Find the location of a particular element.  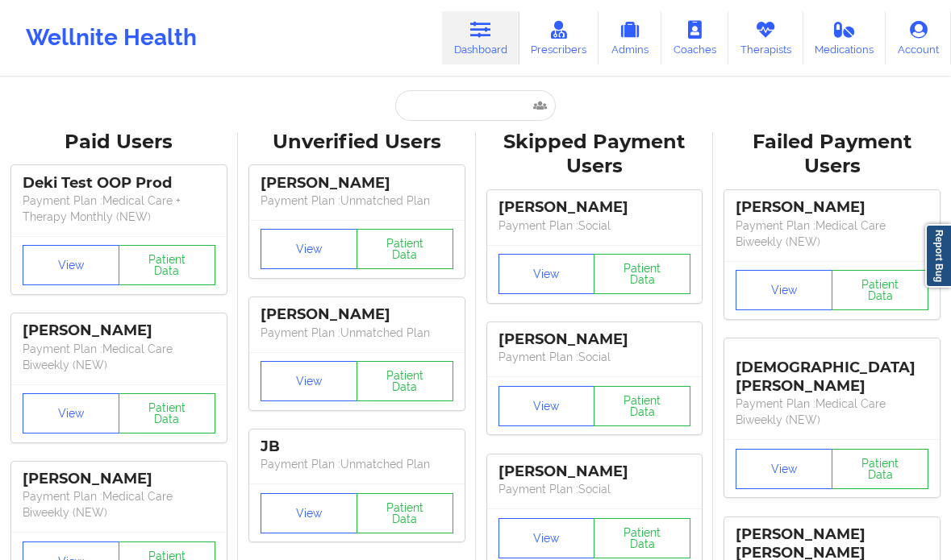

a: Dashboard is located at coordinates (481, 38).